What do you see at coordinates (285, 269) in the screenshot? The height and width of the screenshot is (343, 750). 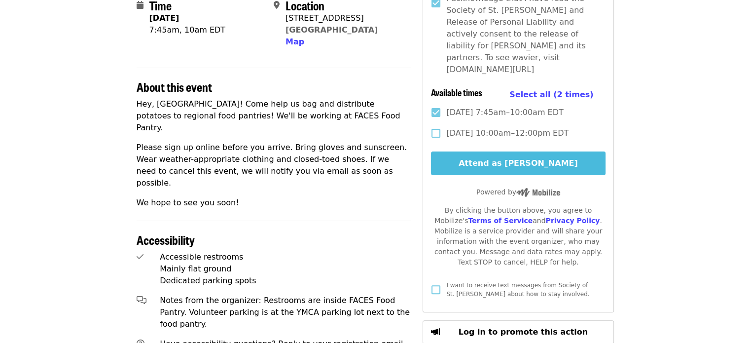 I see `div: Mainly flat ground` at bounding box center [285, 269].